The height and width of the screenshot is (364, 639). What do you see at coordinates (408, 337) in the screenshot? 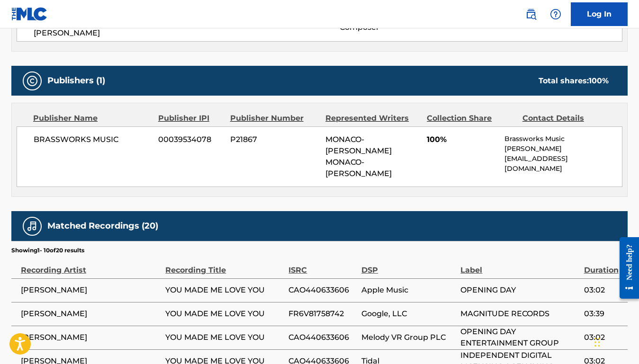
I see `span: Melody VR Group PLC` at bounding box center [408, 337].